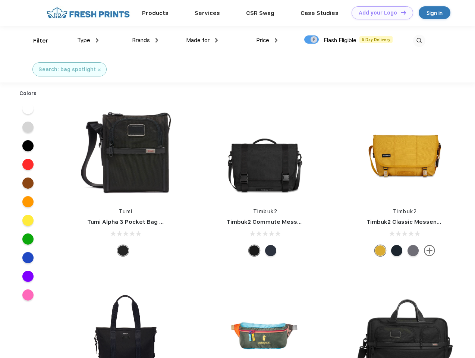  Describe the element at coordinates (413, 250) in the screenshot. I see `div: Eco Army Pop` at that location.